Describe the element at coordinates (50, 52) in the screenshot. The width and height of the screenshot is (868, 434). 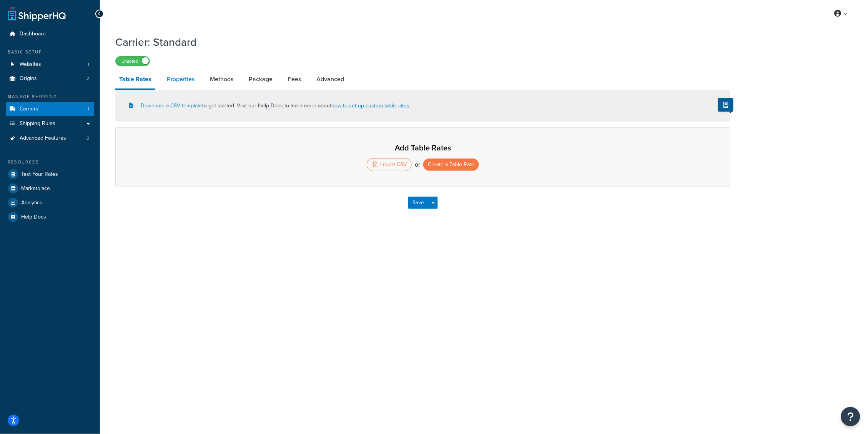
I see `div: Basic Setup` at that location.